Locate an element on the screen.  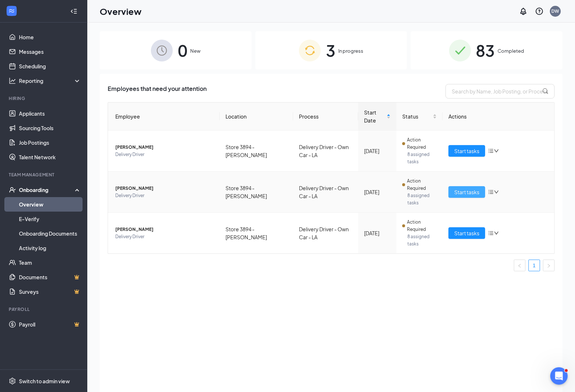
a: Overview is located at coordinates (50, 204).